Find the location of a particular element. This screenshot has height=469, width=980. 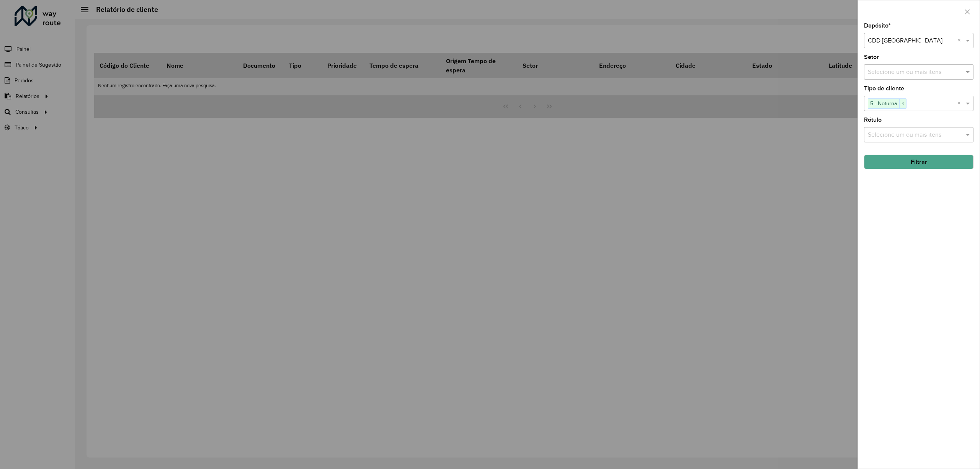

label: Rótulo is located at coordinates (873, 120).